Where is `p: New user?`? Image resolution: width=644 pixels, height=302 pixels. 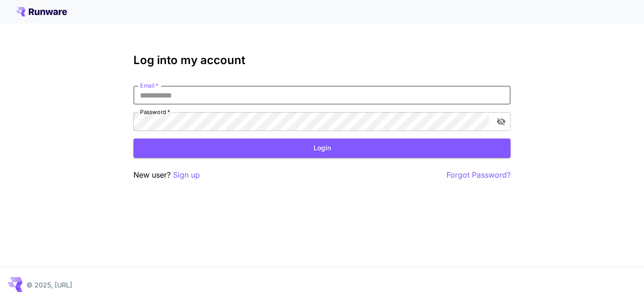
p: New user? is located at coordinates (166, 175).